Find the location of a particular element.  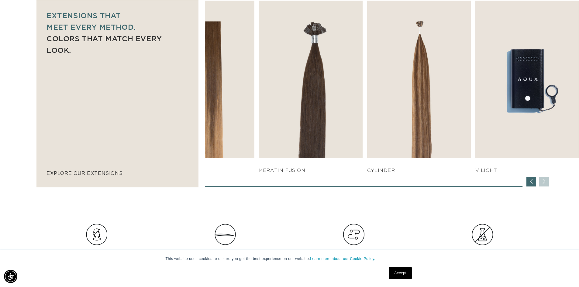

div: 6 / 7 is located at coordinates (419, 87).